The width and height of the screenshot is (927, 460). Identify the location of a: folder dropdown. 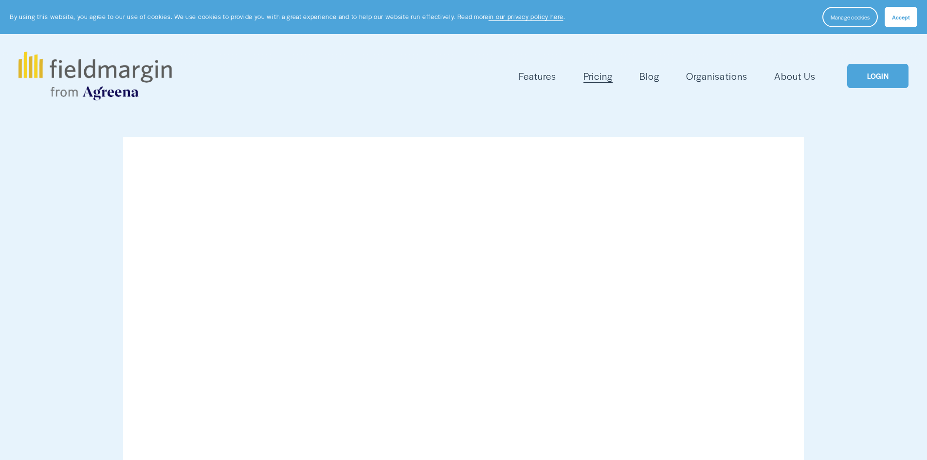
(537, 76).